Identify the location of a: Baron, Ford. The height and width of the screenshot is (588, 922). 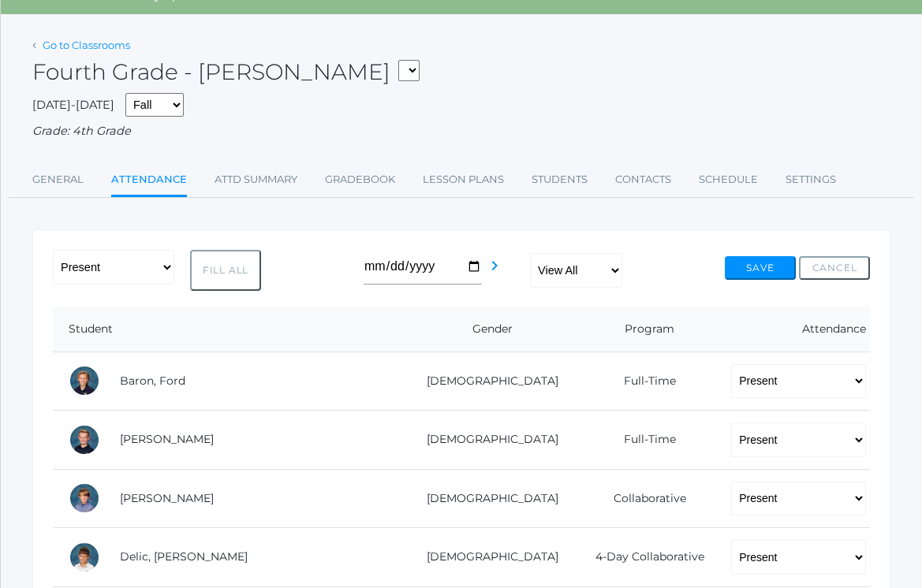
(152, 380).